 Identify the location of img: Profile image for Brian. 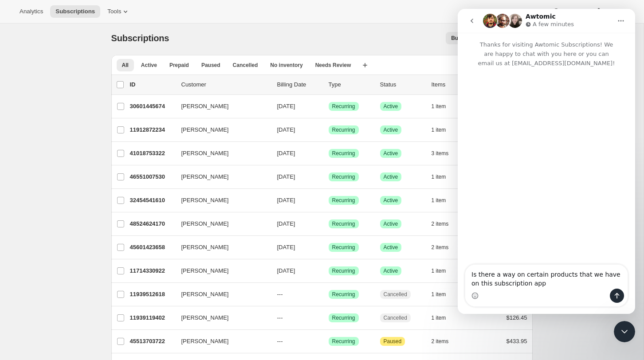
(45, 12).